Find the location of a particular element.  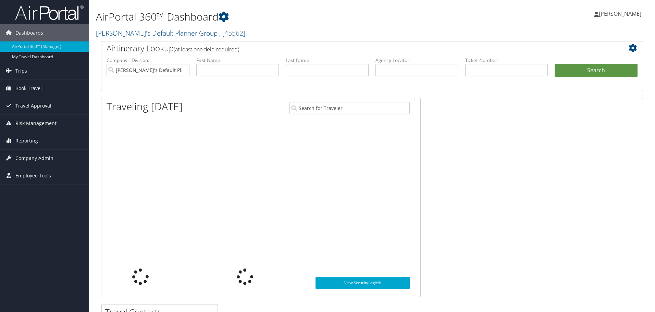

span: Risk Management is located at coordinates (36, 123).